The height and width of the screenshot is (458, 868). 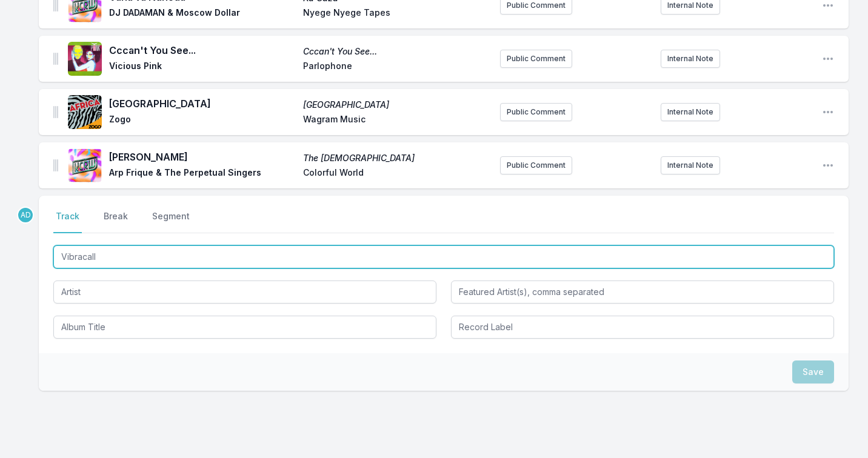 I want to click on button: Track, so click(x=68, y=222).